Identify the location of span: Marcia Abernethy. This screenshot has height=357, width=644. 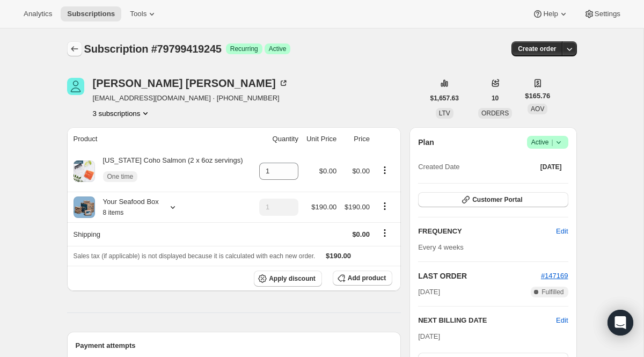
(75, 86).